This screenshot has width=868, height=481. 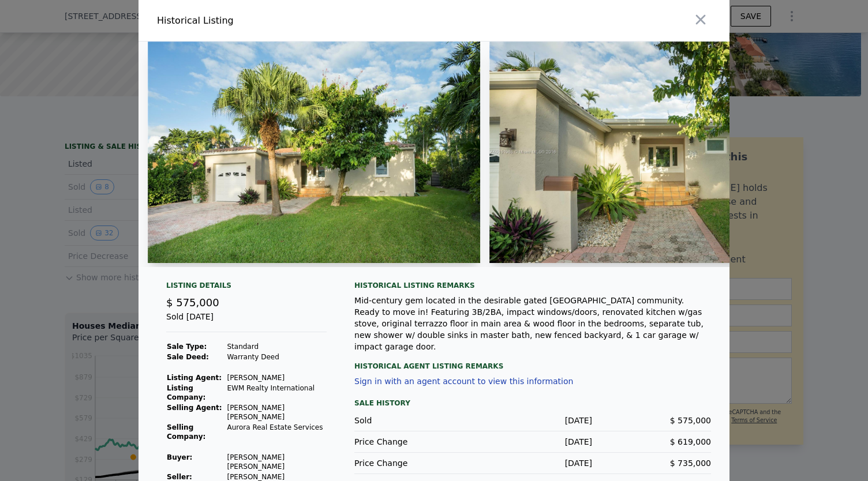 What do you see at coordinates (195, 408) in the screenshot?
I see `strong: Selling Agent:` at bounding box center [195, 408].